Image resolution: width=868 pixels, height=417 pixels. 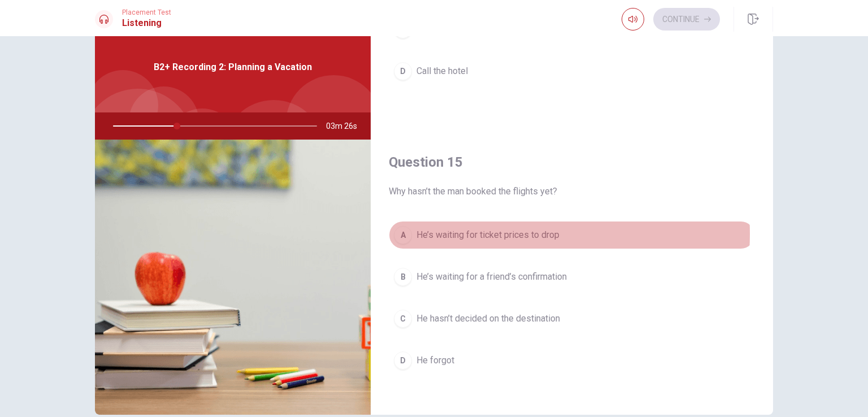 I want to click on span: He’s waiting for a friend’s confirmation, so click(x=492, y=277).